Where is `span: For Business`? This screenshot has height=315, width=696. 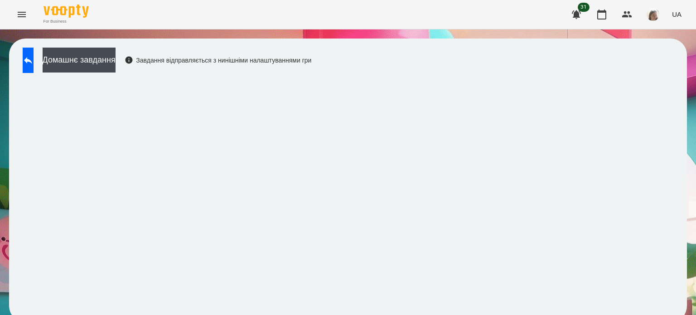
span: For Business is located at coordinates (66, 21).